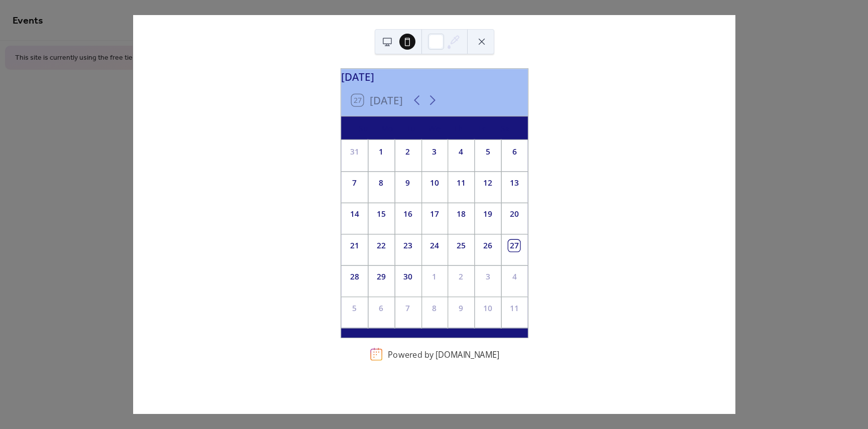  What do you see at coordinates (481, 128) in the screenshot?
I see `div: Fr` at bounding box center [481, 128].